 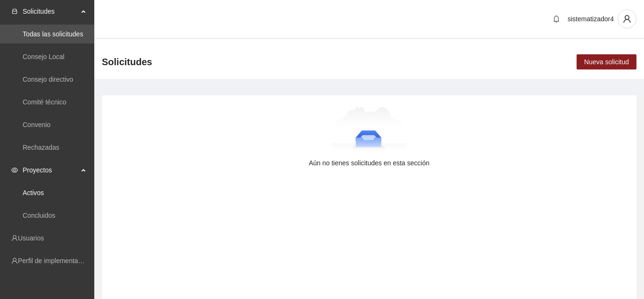 What do you see at coordinates (33, 193) in the screenshot?
I see `a: Activos` at bounding box center [33, 193].